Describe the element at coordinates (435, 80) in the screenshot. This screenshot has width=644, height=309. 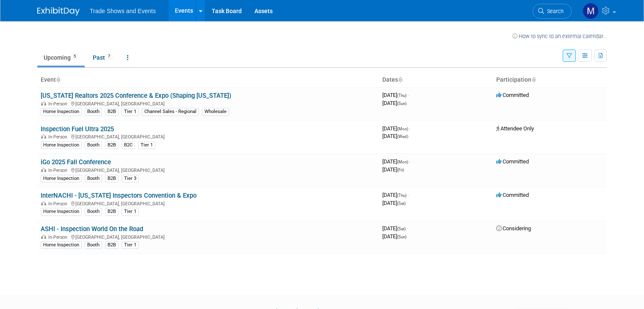
I see `th: Dates` at that location.